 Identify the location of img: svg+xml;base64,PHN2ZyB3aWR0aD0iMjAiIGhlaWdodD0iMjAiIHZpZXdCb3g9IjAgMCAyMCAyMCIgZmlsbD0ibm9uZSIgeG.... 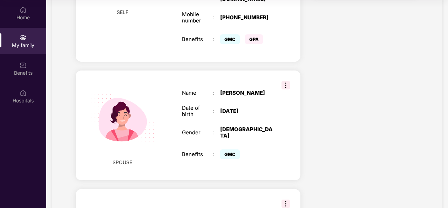
(23, 38).